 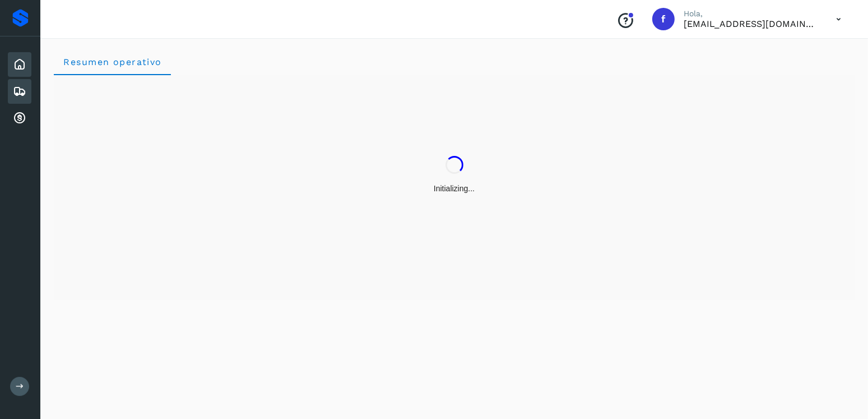 I want to click on p: Hola,, so click(x=751, y=14).